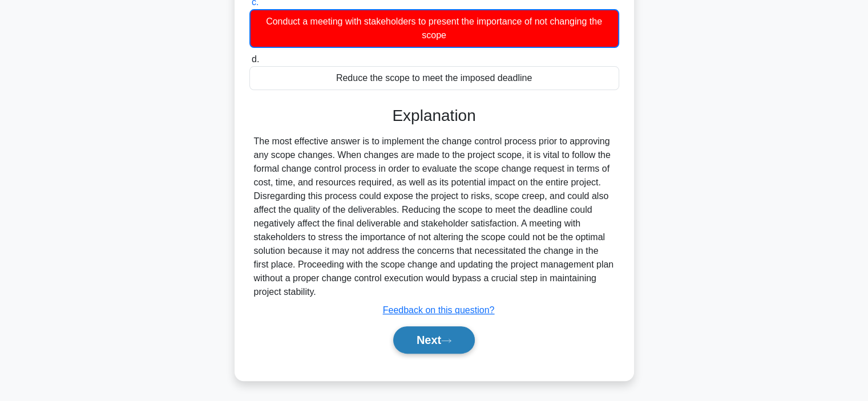 Image resolution: width=868 pixels, height=401 pixels. I want to click on div: Conduct a meeting with stakeholders to present the importance of not changing the scope, so click(435, 28).